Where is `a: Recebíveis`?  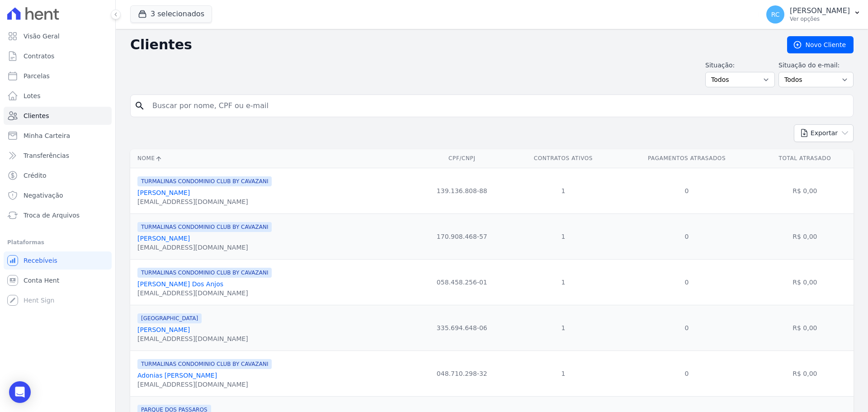 a: Recebíveis is located at coordinates (57, 260).